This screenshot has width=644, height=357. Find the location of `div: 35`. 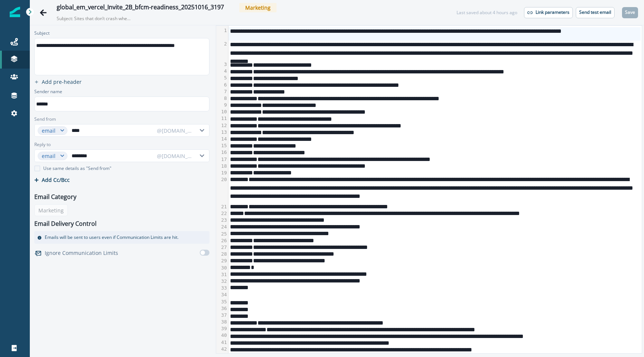

div: 35 is located at coordinates (222, 302).